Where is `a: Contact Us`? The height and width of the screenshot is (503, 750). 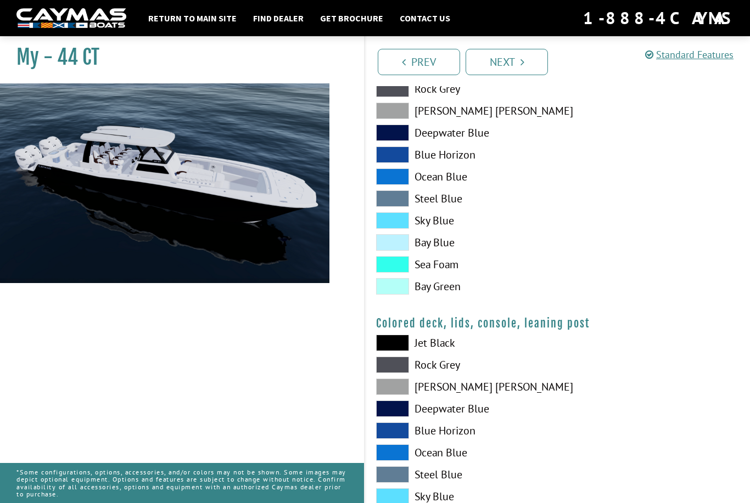 a: Contact Us is located at coordinates (425, 18).